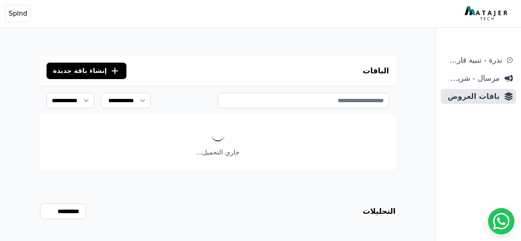  Describe the element at coordinates (218, 152) in the screenshot. I see `p: جاري التحميل...` at that location.